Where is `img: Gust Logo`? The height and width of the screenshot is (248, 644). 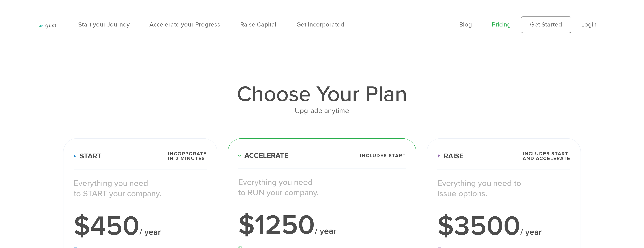 img: Gust Logo is located at coordinates (47, 26).